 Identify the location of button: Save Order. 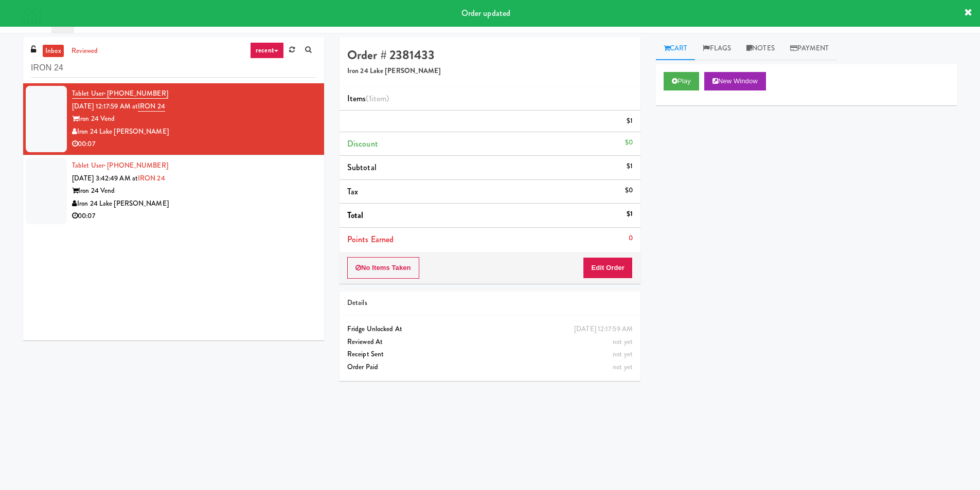
(607, 268).